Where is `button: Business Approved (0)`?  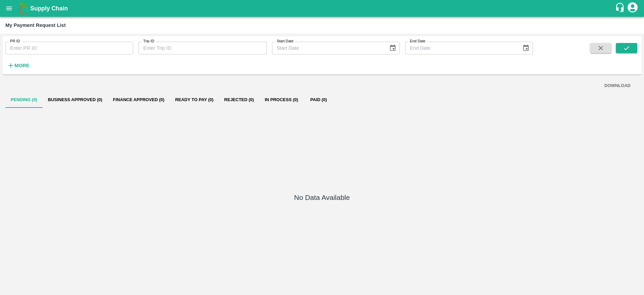
button: Business Approved (0) is located at coordinates (75, 100).